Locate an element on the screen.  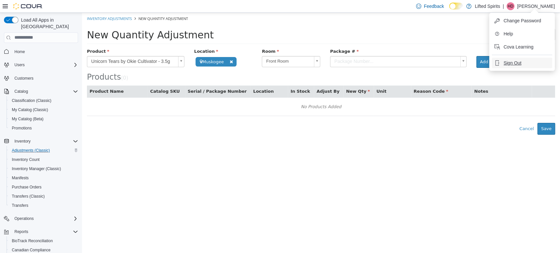
span: Location is located at coordinates (124, 38).